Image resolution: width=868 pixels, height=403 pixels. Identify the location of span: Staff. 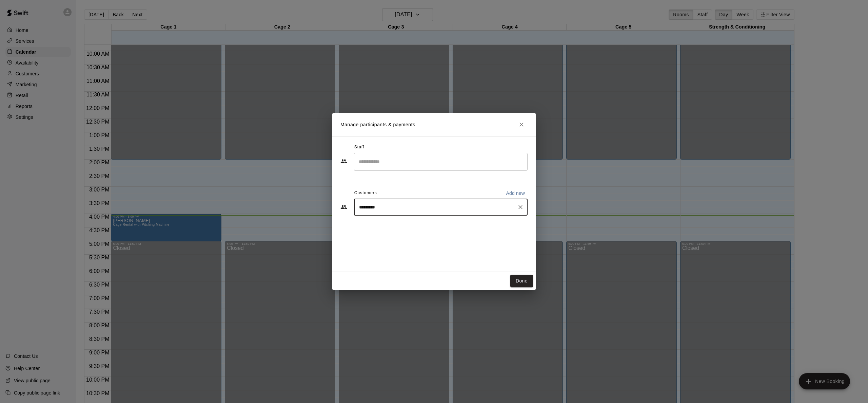
(359, 148).